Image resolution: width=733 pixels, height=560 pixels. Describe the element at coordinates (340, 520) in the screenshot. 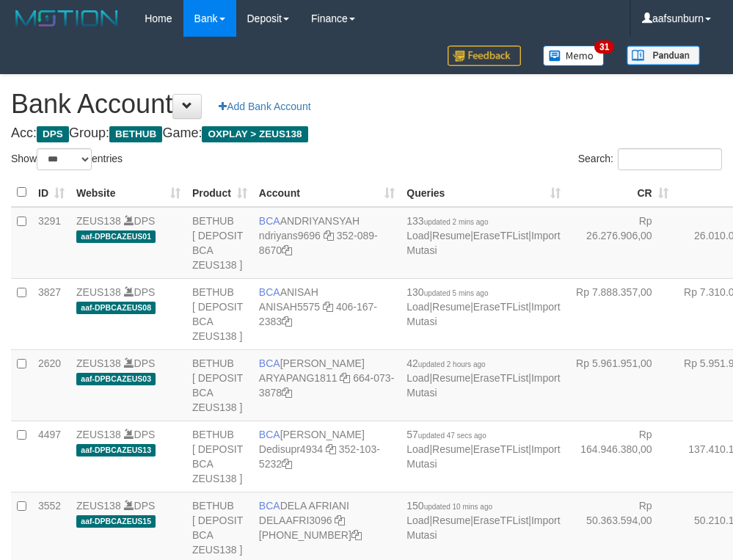

I see `a: Copy DELAAFRI3096 to clipboard` at that location.